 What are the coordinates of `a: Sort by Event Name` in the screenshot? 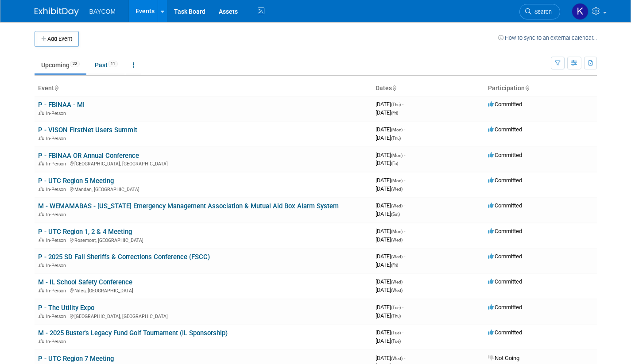 It's located at (56, 88).